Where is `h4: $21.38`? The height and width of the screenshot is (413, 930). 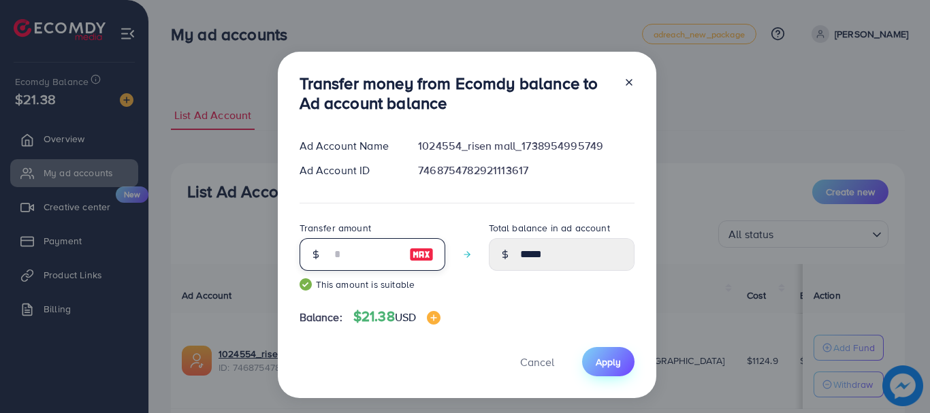
h4: $21.38 is located at coordinates (397, 316).